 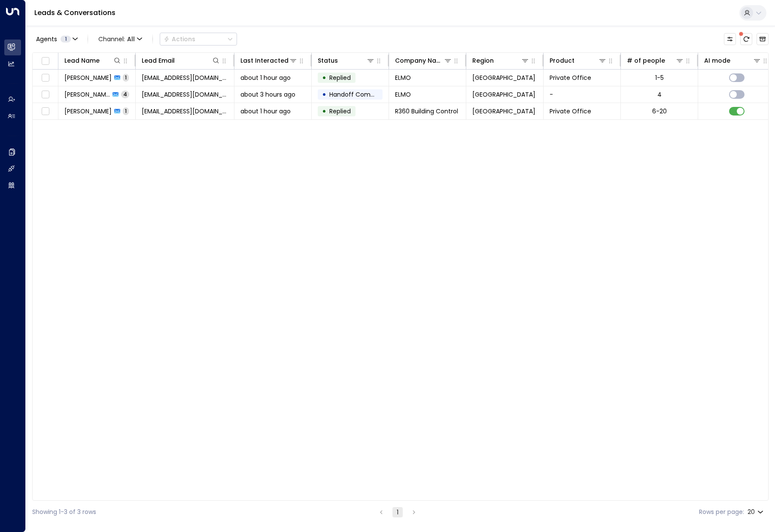 I want to click on span: about 3 hours ago, so click(x=268, y=94).